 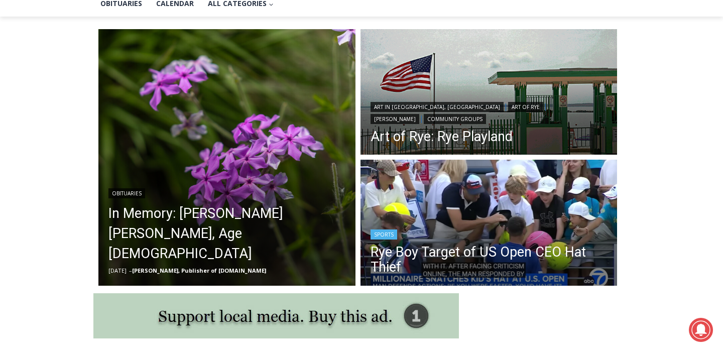 I want to click on img: support local media, buy this ad, so click(x=276, y=316).